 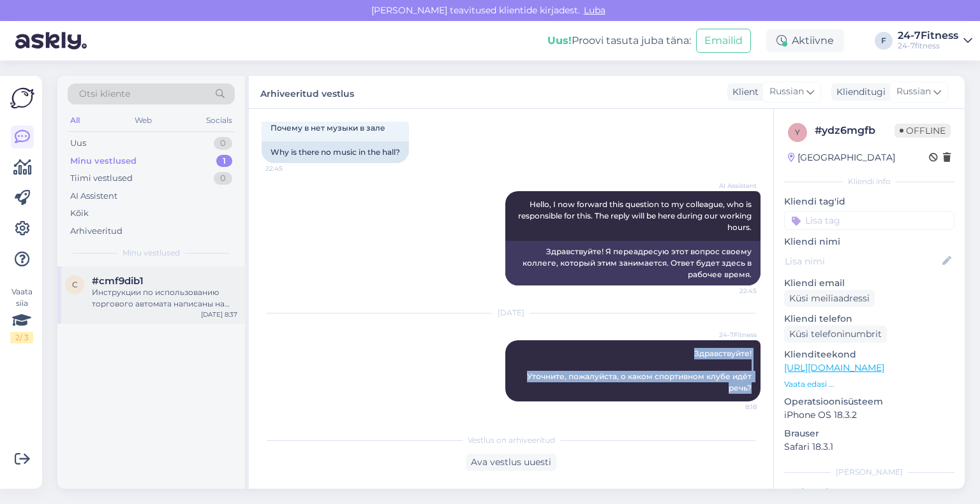 What do you see at coordinates (117, 281) in the screenshot?
I see `span: #cmf9dib1` at bounding box center [117, 281].